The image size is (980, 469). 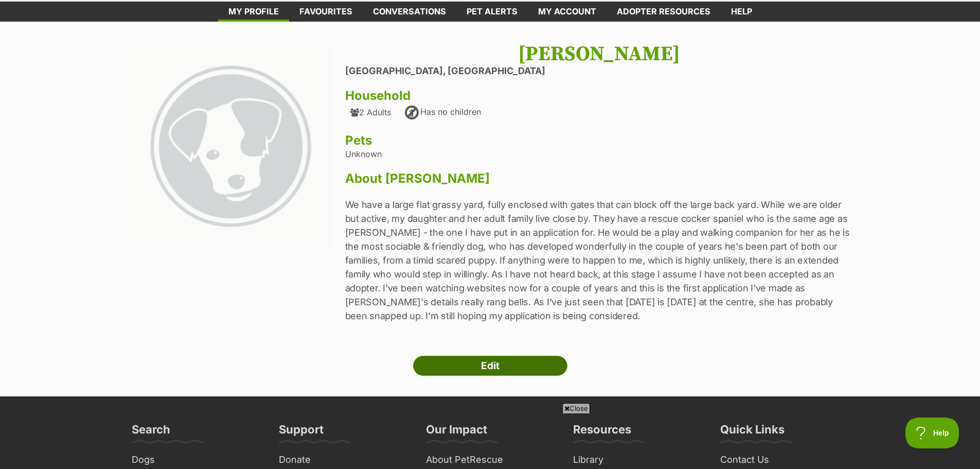 I want to click on a: Dogs, so click(x=196, y=460).